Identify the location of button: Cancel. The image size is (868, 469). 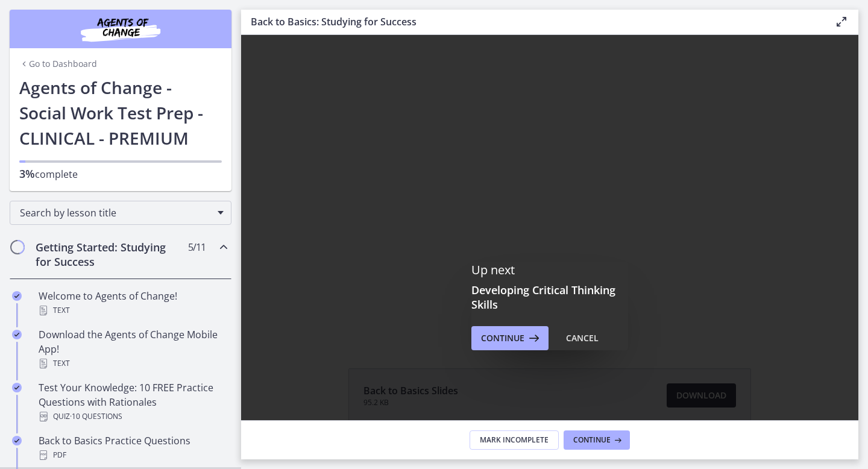
(582, 338).